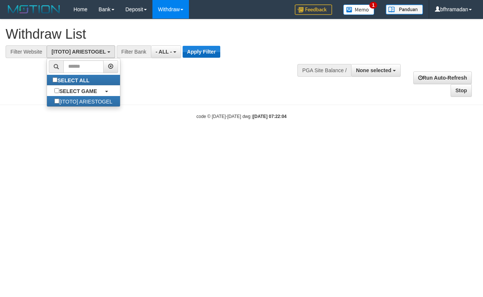 The width and height of the screenshot is (483, 297). Describe the element at coordinates (26, 52) in the screenshot. I see `div: Filter Website` at that location.